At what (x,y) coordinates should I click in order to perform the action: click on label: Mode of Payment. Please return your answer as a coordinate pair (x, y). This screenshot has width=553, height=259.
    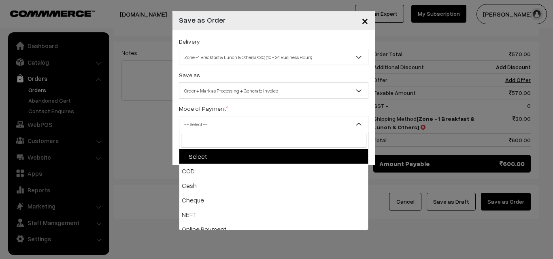
    Looking at the image, I should click on (203, 108).